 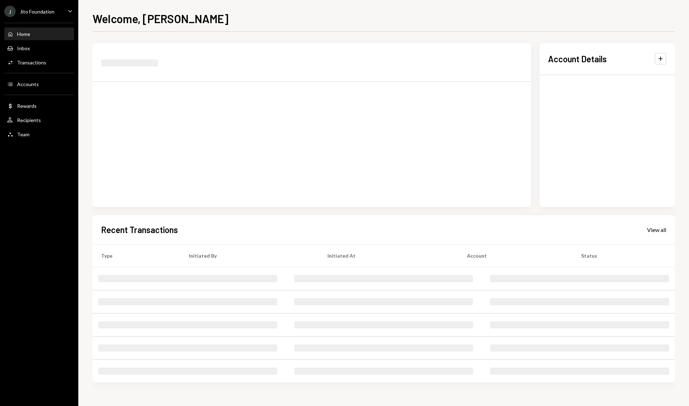 What do you see at coordinates (577, 59) in the screenshot?
I see `h2: Account Details` at bounding box center [577, 59].